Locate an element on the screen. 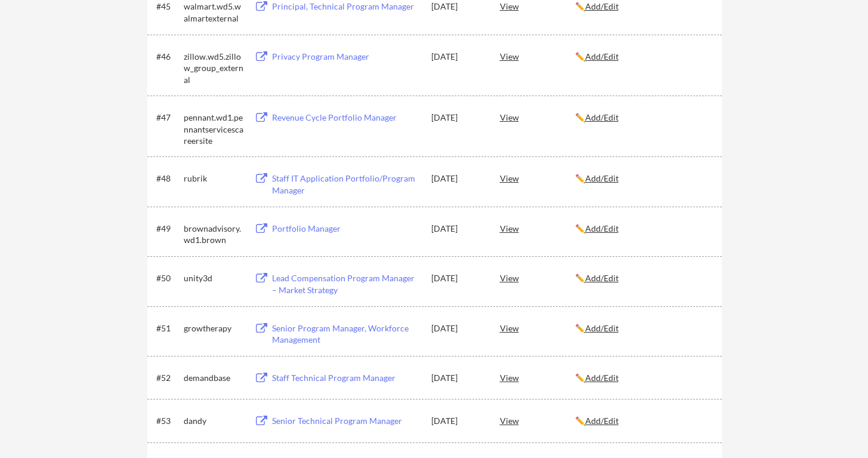 The image size is (868, 458). div: #45 is located at coordinates (168, 7).